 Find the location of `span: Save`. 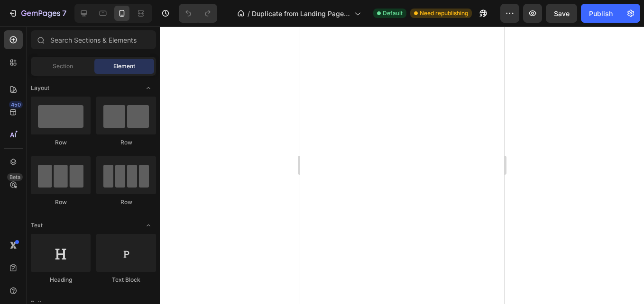

span: Save is located at coordinates (562, 13).